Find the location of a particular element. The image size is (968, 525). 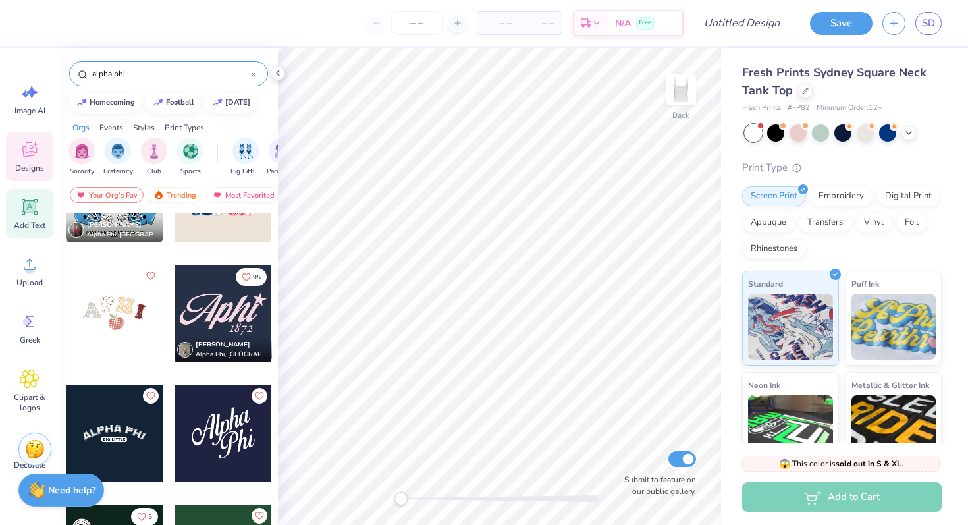

span: This color is . is located at coordinates (841, 464).